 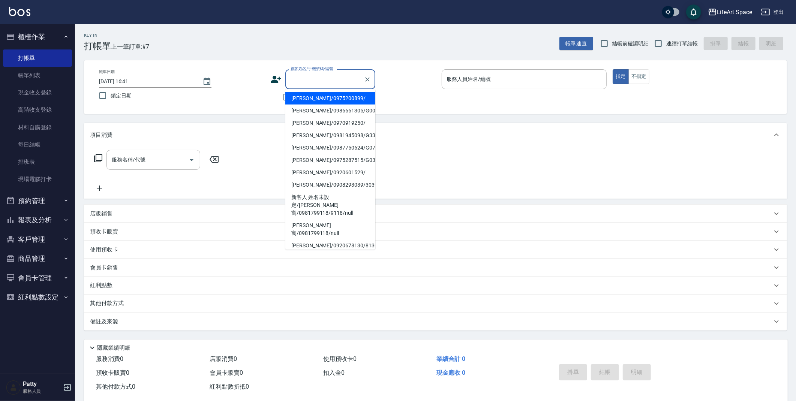 What do you see at coordinates (37, 93) in the screenshot?
I see `a: 現金收支登錄` at bounding box center [37, 93].